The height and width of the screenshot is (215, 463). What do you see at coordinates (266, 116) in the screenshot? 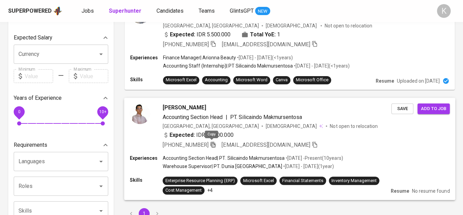
I see `span: PT. Silicaindo Makmursentosa` at bounding box center [266, 116].